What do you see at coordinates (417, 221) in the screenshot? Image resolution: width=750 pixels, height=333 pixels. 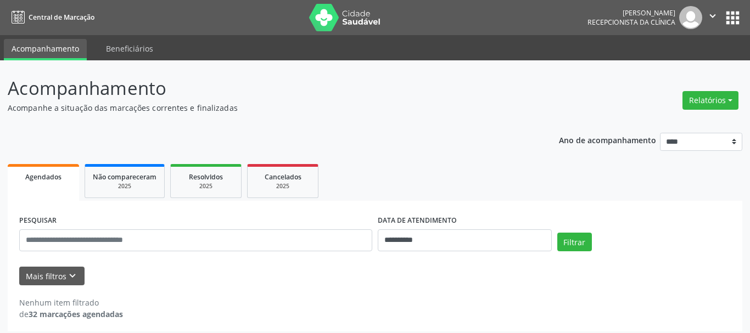 I see `label: DATA DE ATENDIMENTO` at bounding box center [417, 221].